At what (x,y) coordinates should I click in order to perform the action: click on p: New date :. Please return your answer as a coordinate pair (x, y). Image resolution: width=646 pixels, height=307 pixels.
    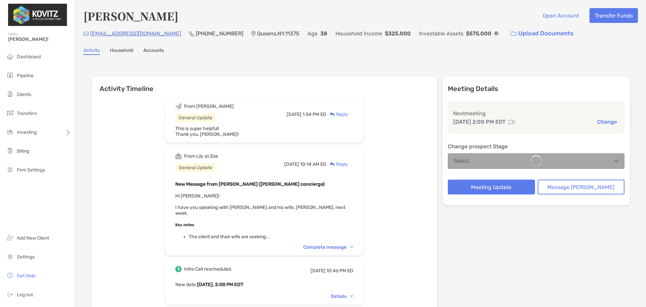
    Looking at the image, I should click on (264, 284).